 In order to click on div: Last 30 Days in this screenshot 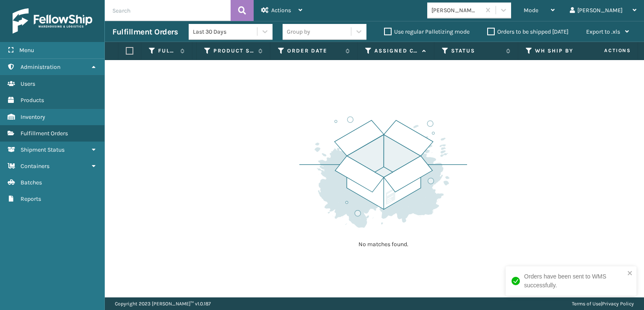, I will do `click(225, 31)`.